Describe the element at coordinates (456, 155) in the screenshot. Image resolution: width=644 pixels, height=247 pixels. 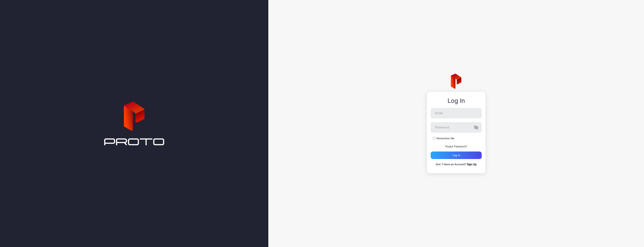
I see `button: Log in` at that location.